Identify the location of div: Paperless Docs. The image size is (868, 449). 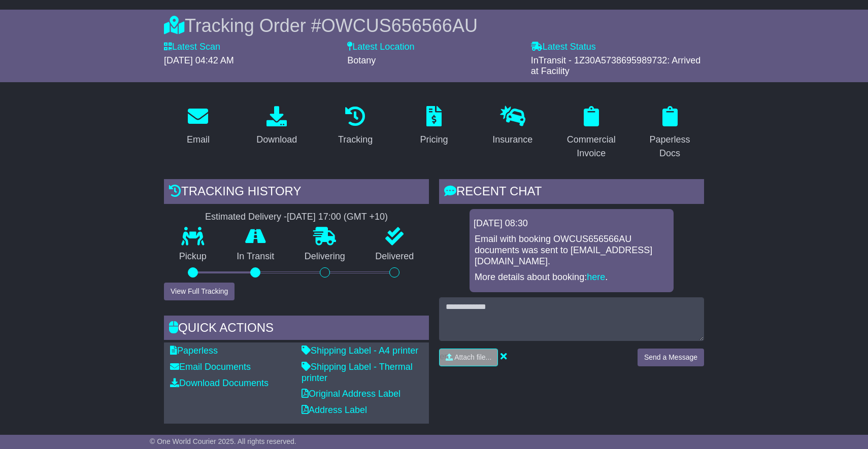
(670, 146).